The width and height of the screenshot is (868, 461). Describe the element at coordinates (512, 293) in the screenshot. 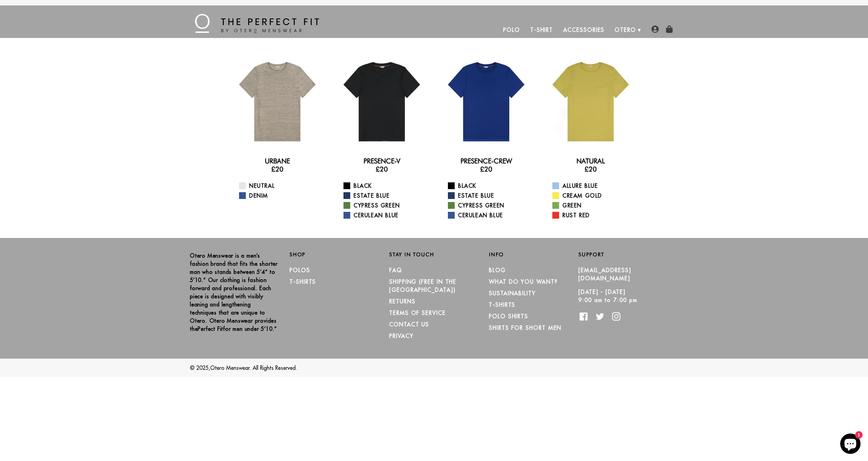

I see `a: Sustainability` at that location.